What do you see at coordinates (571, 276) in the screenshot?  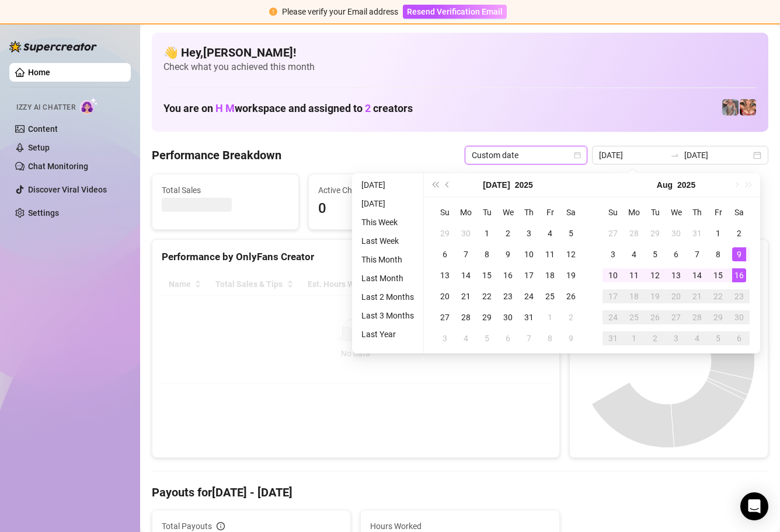 I see `td: 2025-07-19` at bounding box center [571, 276].